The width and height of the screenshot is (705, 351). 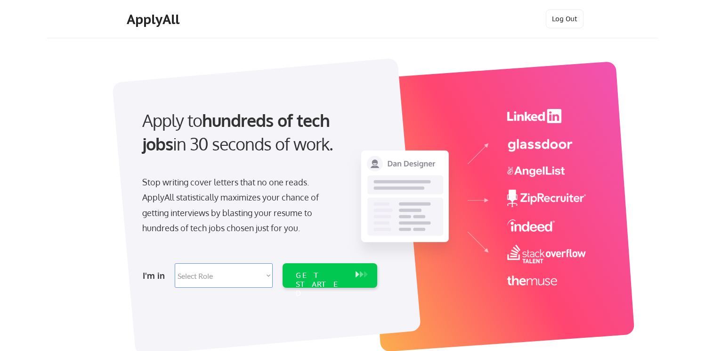 What do you see at coordinates (156, 275) in the screenshot?
I see `div: I'm in` at bounding box center [156, 275].